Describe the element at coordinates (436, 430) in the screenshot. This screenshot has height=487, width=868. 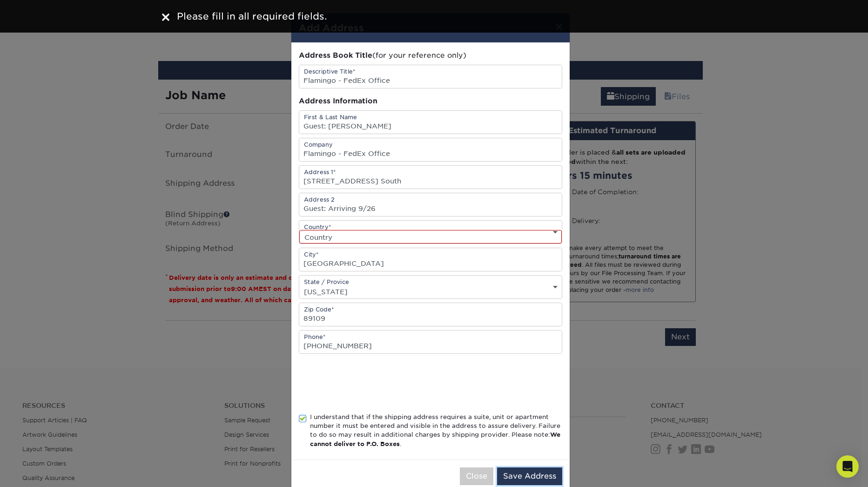
I see `div: I understand that if the shipping address requires a suite, unit or apartment number it must be e...` at that location.